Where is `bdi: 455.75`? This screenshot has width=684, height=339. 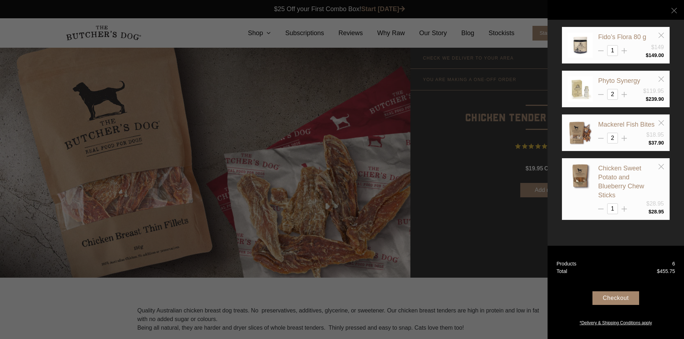
bdi: 455.75 is located at coordinates (666, 271).